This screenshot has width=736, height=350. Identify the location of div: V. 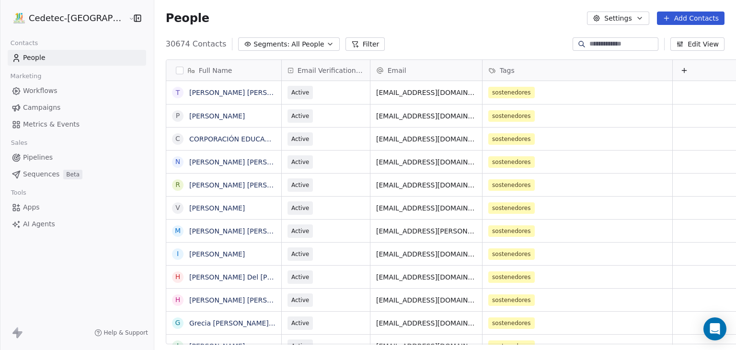
(178, 207).